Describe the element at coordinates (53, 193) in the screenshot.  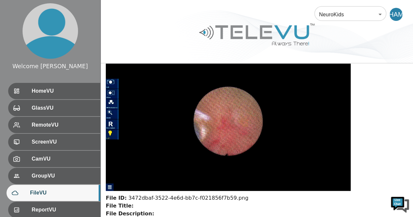
I see `div: FileVU` at that location.